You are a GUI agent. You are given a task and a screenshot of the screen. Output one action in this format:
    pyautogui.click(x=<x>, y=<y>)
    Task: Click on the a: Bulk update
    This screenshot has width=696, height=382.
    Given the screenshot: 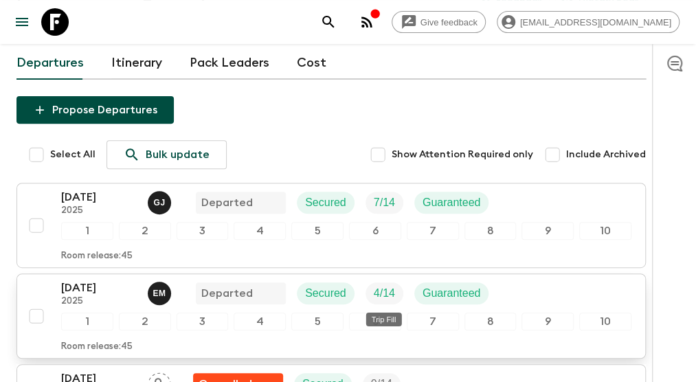 What is the action you would take?
    pyautogui.click(x=166, y=155)
    